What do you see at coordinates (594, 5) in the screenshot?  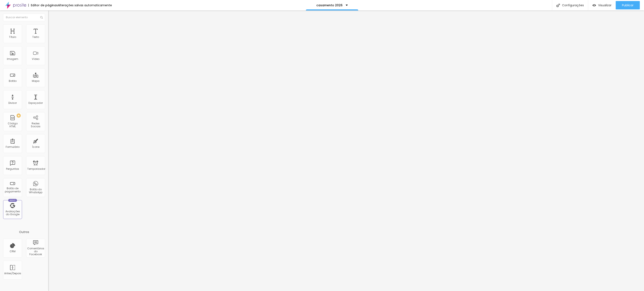 I see `img: view-1.svg` at bounding box center [594, 5].